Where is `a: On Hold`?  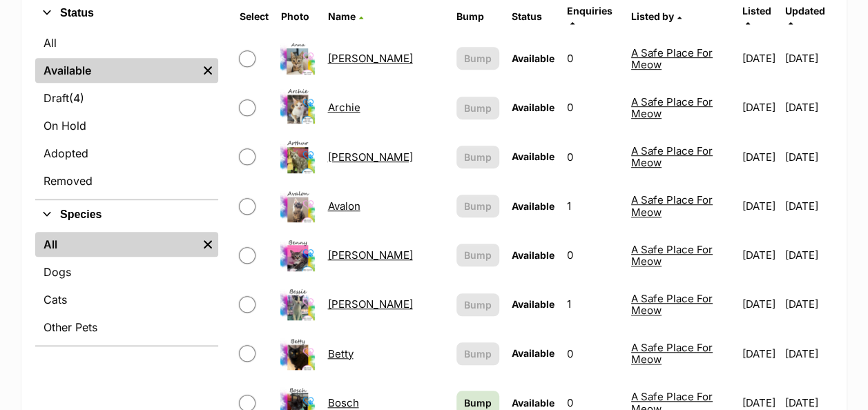 a: On Hold is located at coordinates (126, 125).